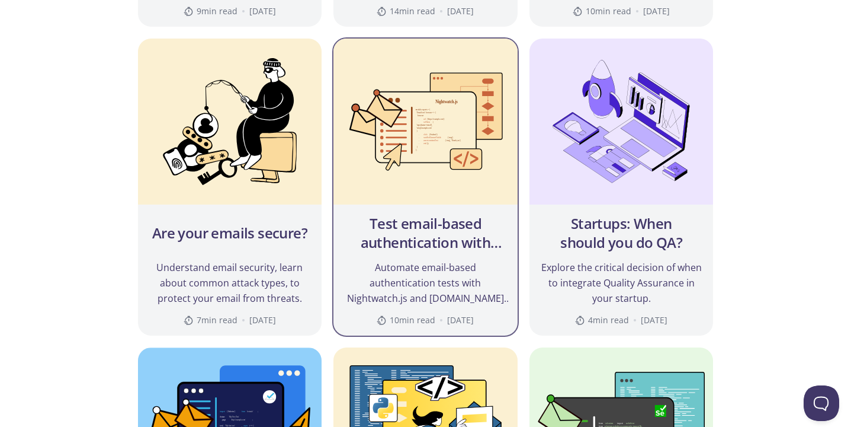 The image size is (851, 427). I want to click on span: 4 min read, so click(602, 320).